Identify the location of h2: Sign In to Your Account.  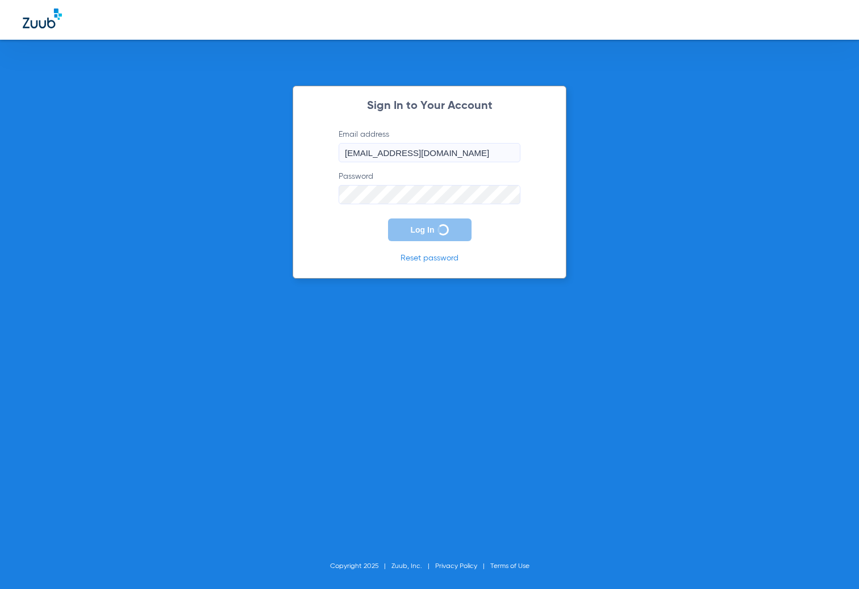
(429, 106).